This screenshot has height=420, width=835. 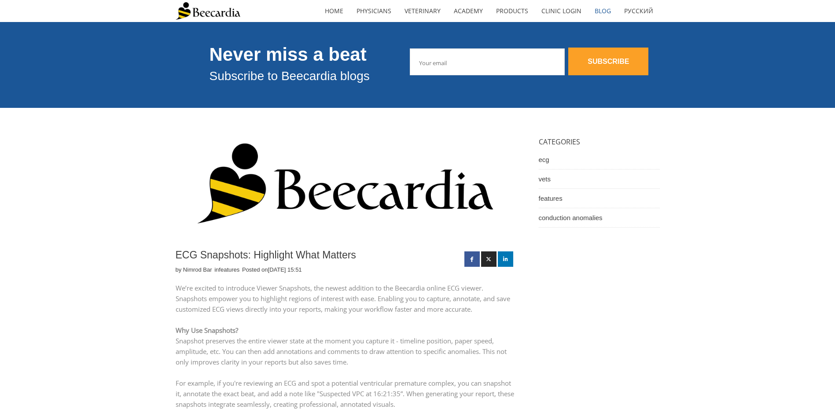 What do you see at coordinates (345, 394) in the screenshot?
I see `p: For example, if you're reviewing an ECG and spot a potential ventricular premature complex, you c...` at bounding box center [345, 394].